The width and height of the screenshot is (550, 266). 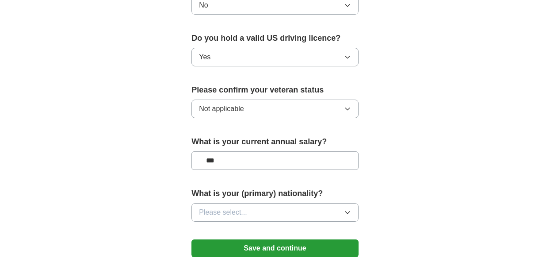 What do you see at coordinates (205, 57) in the screenshot?
I see `span: Yes` at bounding box center [205, 57].